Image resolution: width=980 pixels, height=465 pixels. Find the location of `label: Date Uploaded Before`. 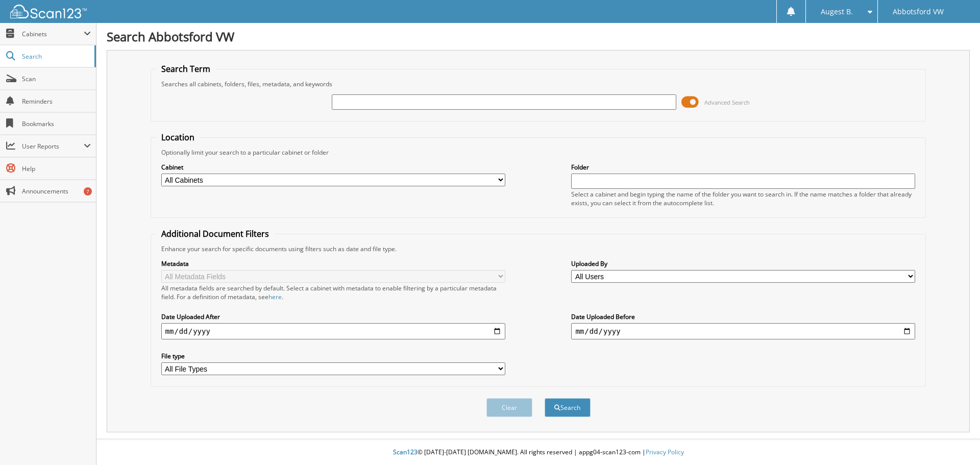

label: Date Uploaded Before is located at coordinates (743, 316).